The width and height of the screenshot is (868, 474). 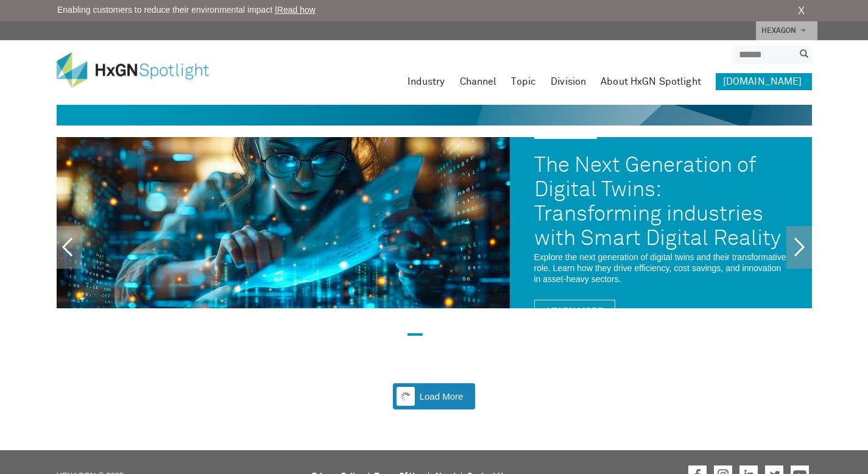 I want to click on a: Division, so click(x=568, y=82).